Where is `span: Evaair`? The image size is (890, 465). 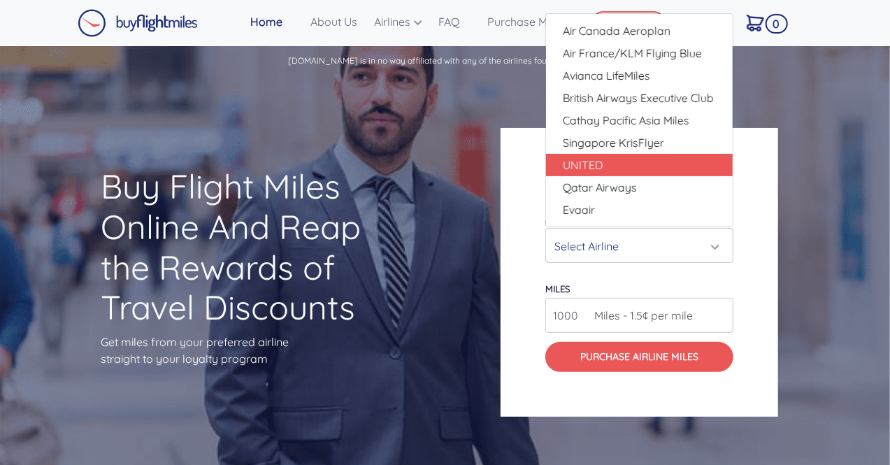
span: Evaair is located at coordinates (579, 210).